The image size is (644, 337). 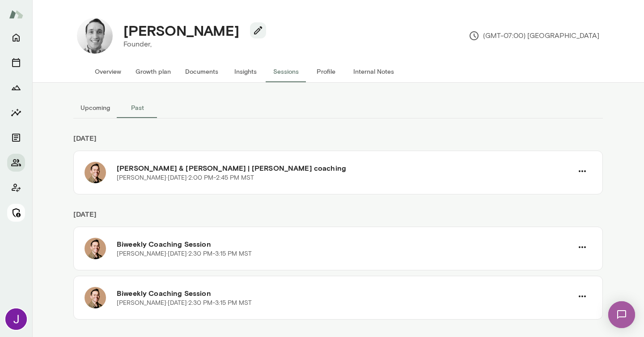 I want to click on button: Growth plan, so click(x=153, y=72).